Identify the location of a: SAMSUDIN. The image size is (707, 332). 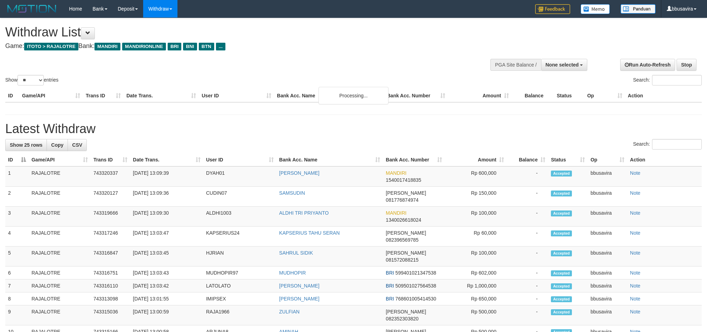
(292, 193).